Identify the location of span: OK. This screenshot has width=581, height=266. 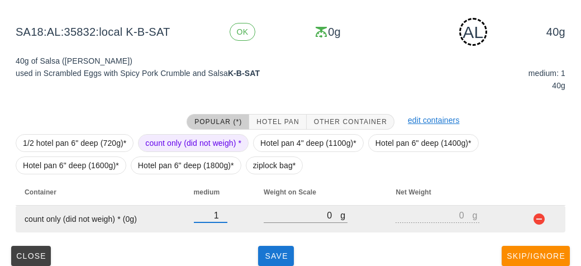
(243, 32).